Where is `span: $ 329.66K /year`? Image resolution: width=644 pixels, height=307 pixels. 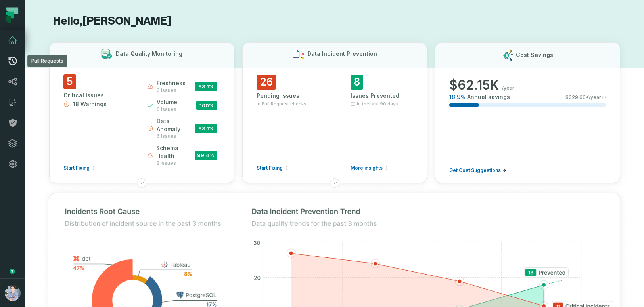 span: $ 329.66K /year is located at coordinates (584, 98).